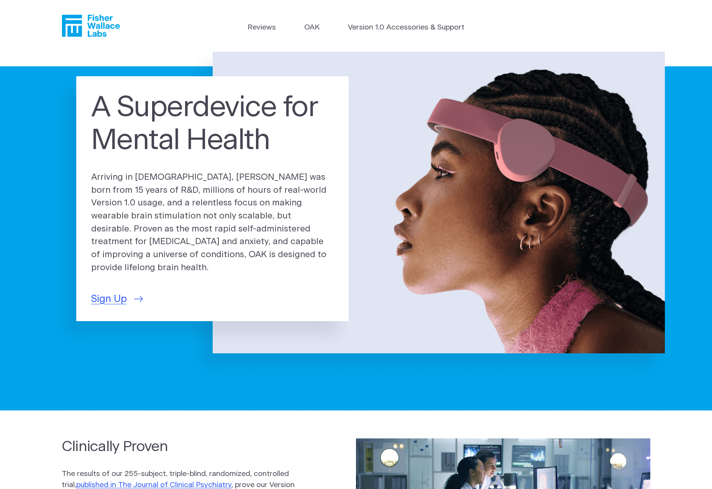  I want to click on h1: A Superdevice for Mental Health, so click(213, 124).